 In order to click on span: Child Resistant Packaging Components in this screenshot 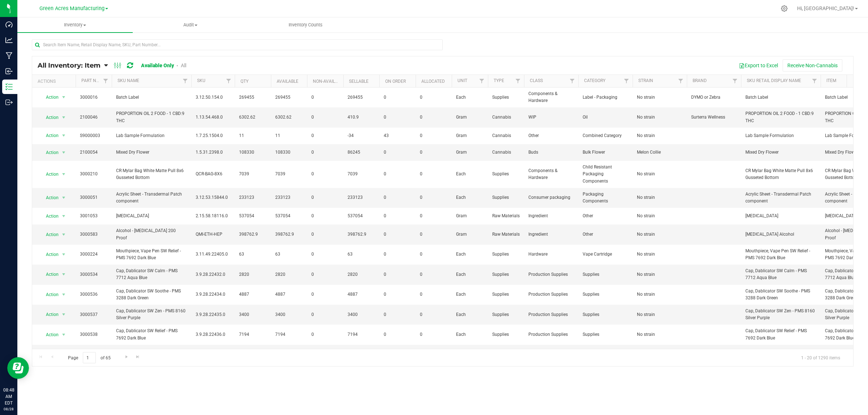, I will do `click(605, 174)`.